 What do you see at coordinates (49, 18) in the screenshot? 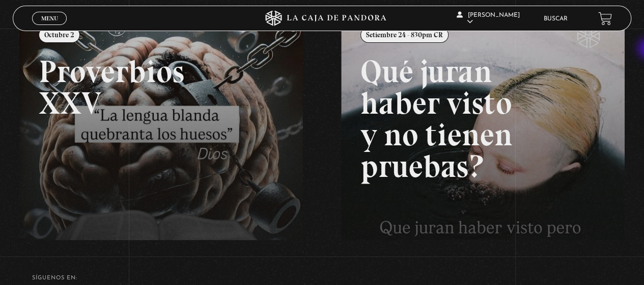
I see `span: Menu` at bounding box center [49, 18].